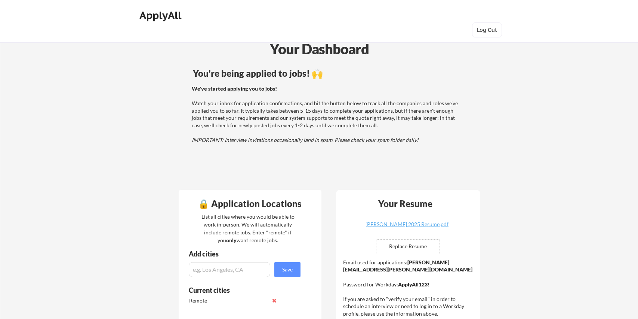  Describe the element at coordinates (234, 88) in the screenshot. I see `strong: We've started applying you to jobs!` at that location.